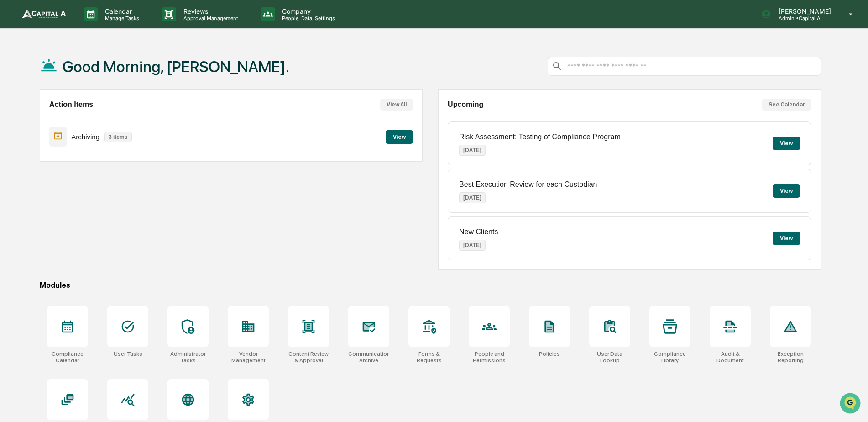 This screenshot has height=422, width=868. Describe the element at coordinates (787, 104) in the screenshot. I see `button: See Calendar` at that location.